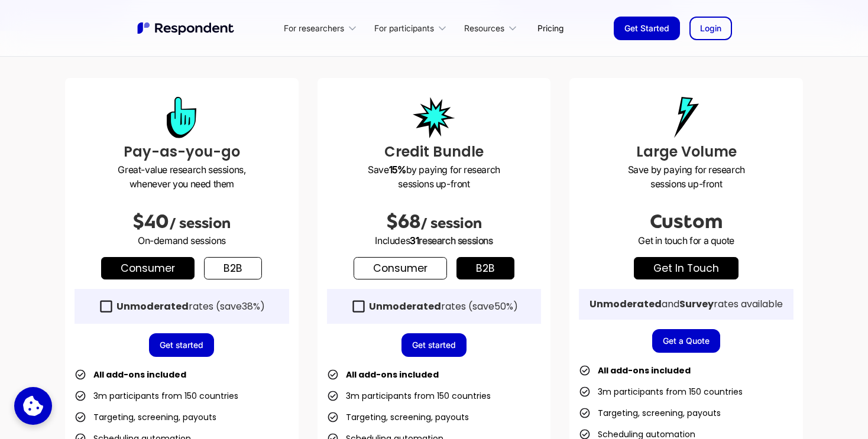 The image size is (868, 439). I want to click on span: 38%, so click(251, 307).